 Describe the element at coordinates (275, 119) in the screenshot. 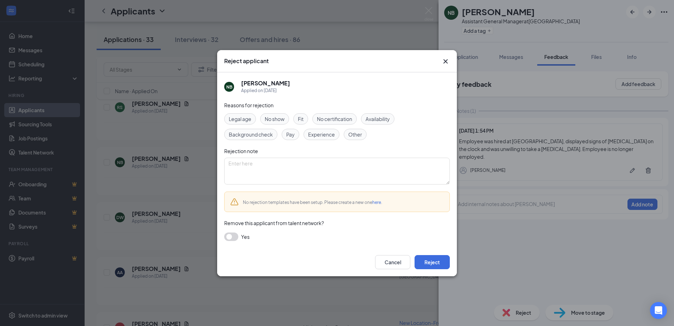

I see `span: No show` at that location.